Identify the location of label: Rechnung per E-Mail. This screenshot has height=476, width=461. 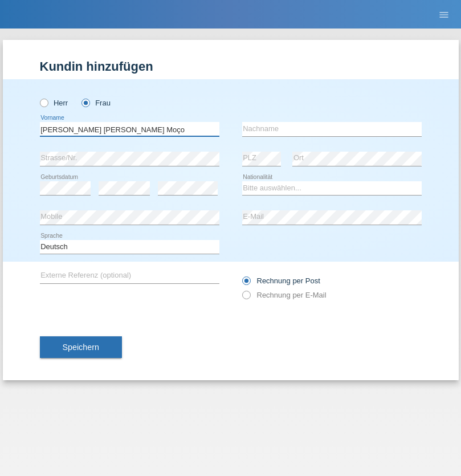
(285, 295).